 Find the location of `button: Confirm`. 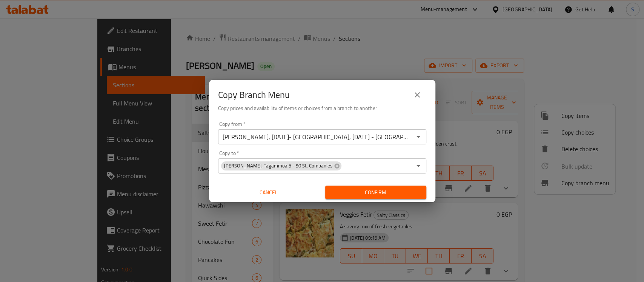

button: Confirm is located at coordinates (376, 192).